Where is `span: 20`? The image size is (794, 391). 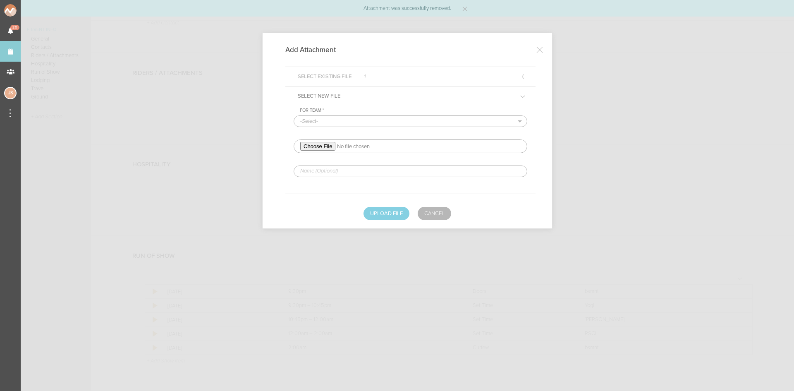 span: 20 is located at coordinates (15, 27).